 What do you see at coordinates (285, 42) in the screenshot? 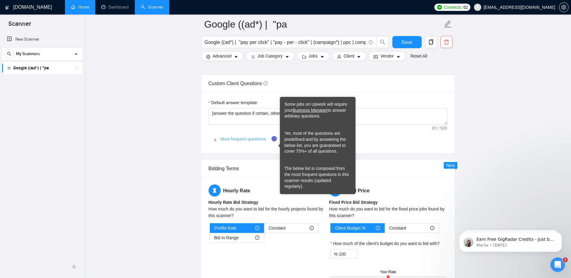
I see `input: Search Freelance Jobs...` at bounding box center [285, 42].